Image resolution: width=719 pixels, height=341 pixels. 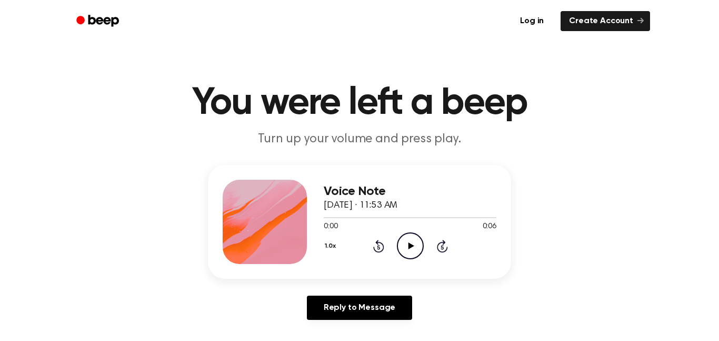 What do you see at coordinates (332, 246) in the screenshot?
I see `button: 1.0x` at bounding box center [332, 246].